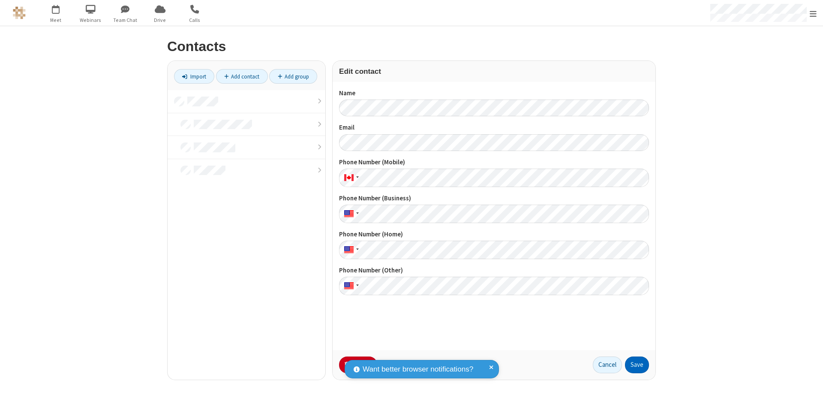  What do you see at coordinates (350, 177) in the screenshot?
I see `div: Canada: + 1` at bounding box center [350, 177].